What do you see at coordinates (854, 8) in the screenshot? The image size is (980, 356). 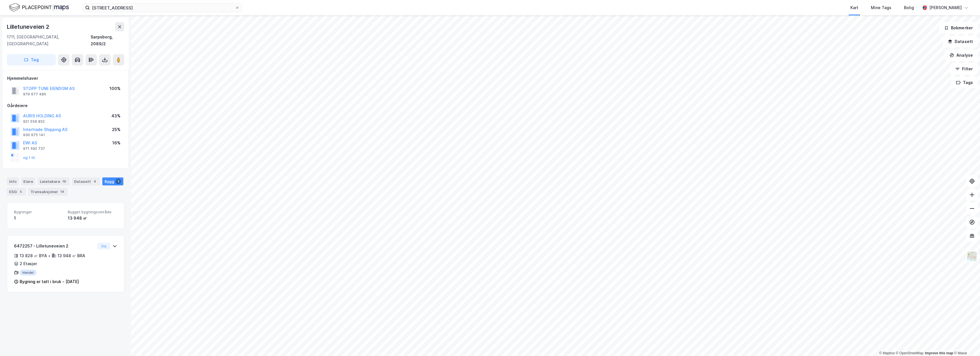 I see `div: Kart` at bounding box center [854, 8].